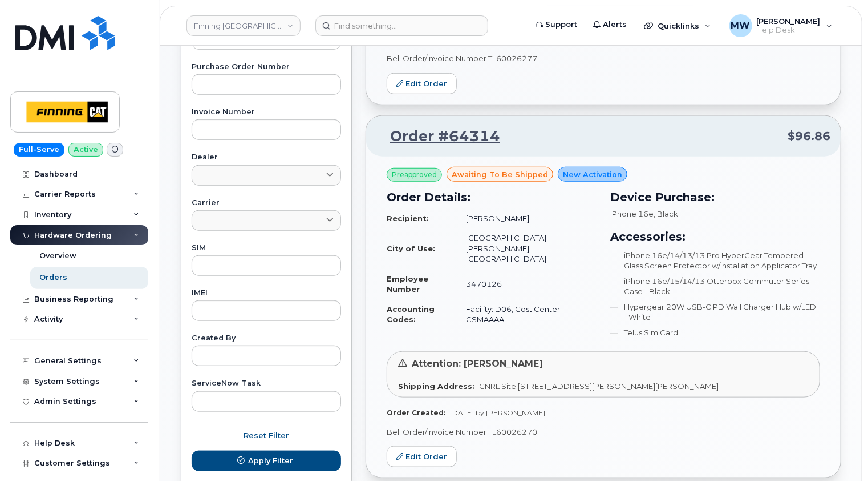 This screenshot has width=868, height=481. Describe the element at coordinates (741, 26) in the screenshot. I see `span: MW` at that location.